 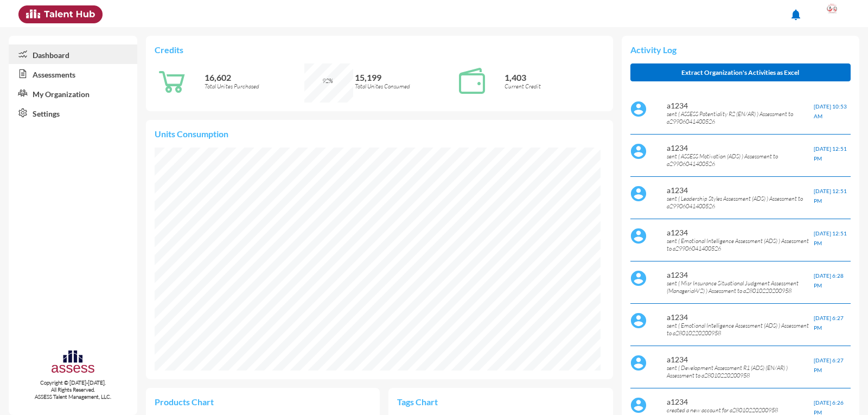 What do you see at coordinates (796, 15) in the screenshot?
I see `mat-icon: notifications` at bounding box center [796, 15].